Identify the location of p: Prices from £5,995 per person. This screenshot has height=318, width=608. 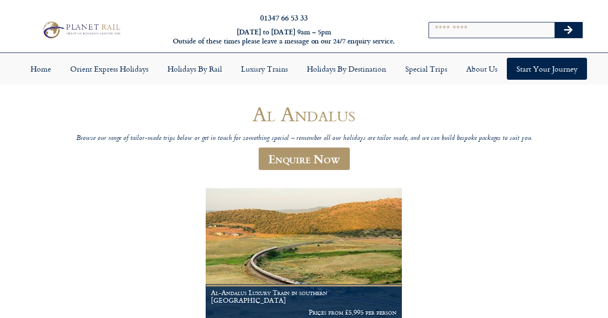
(304, 312).